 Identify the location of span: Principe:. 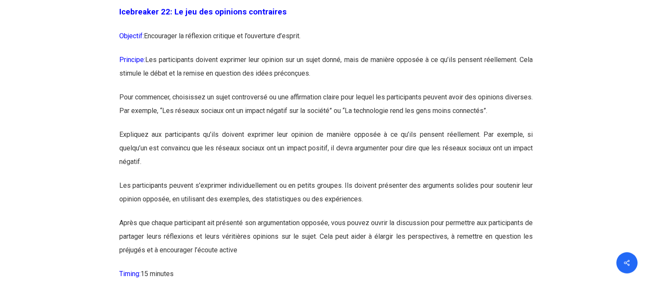
(132, 59).